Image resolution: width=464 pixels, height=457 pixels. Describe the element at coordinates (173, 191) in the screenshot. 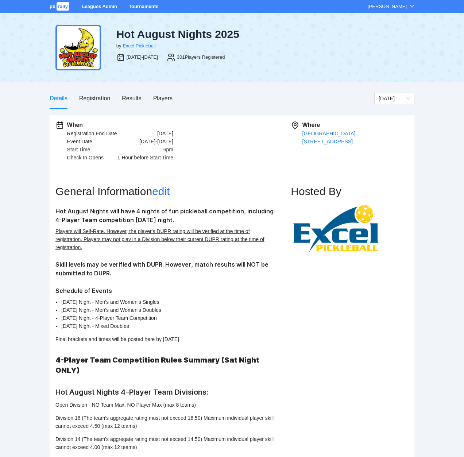

I see `h2: General Information` at that location.